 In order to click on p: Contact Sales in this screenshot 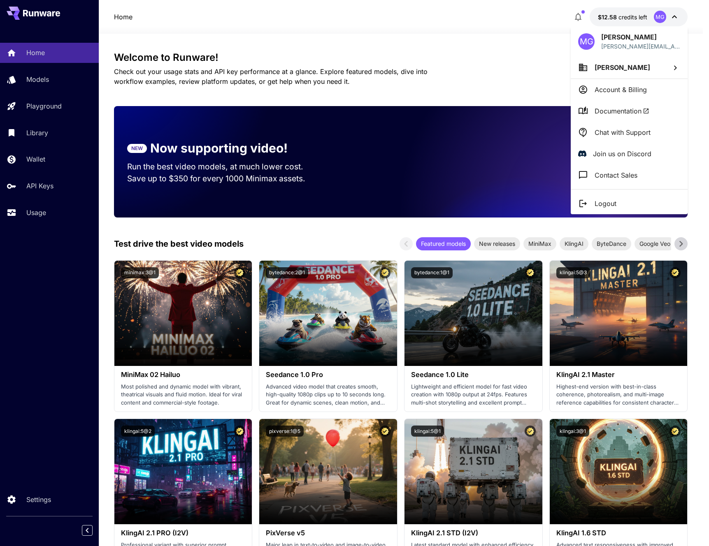, I will do `click(616, 175)`.